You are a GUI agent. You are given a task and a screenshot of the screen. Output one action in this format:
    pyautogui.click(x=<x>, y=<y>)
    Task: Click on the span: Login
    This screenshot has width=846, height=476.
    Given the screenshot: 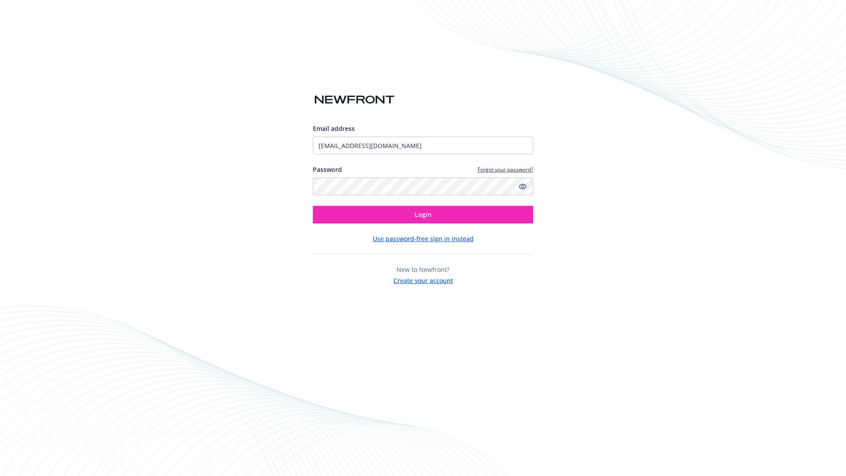 What is the action you would take?
    pyautogui.click(x=423, y=214)
    